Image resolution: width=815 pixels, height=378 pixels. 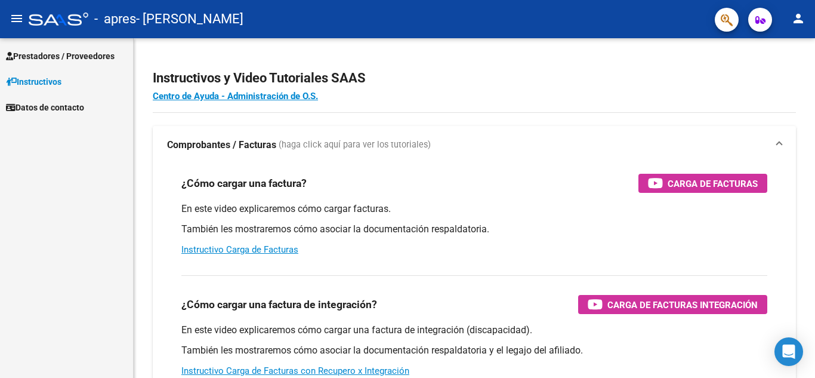 What do you see at coordinates (474, 229) in the screenshot?
I see `p: También les mostraremos cómo asociar la documentación respaldatoria.` at bounding box center [474, 229].